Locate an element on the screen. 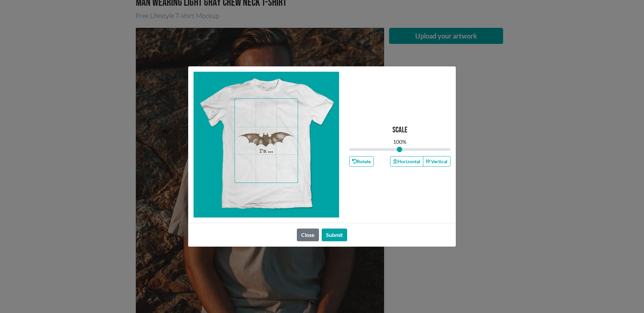 The image size is (644, 313). button: Vertical is located at coordinates (436, 161).